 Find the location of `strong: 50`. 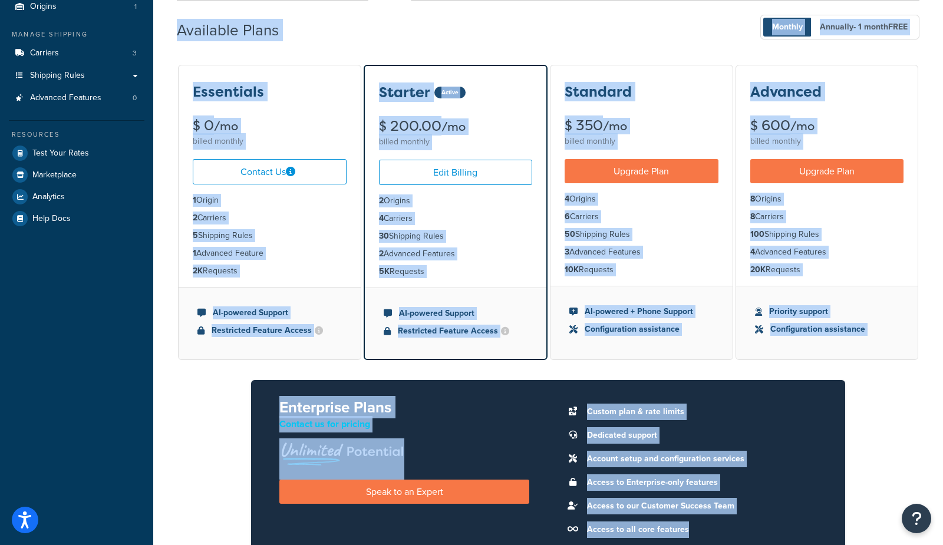

strong: 50 is located at coordinates (570, 234).